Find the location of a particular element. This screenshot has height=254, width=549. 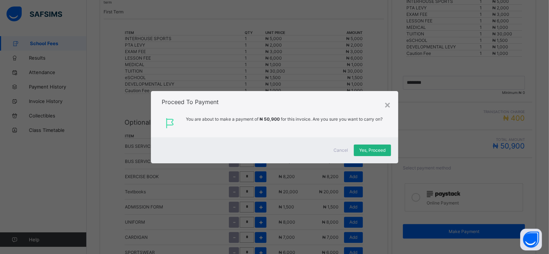

span: Cancel is located at coordinates (341, 150).